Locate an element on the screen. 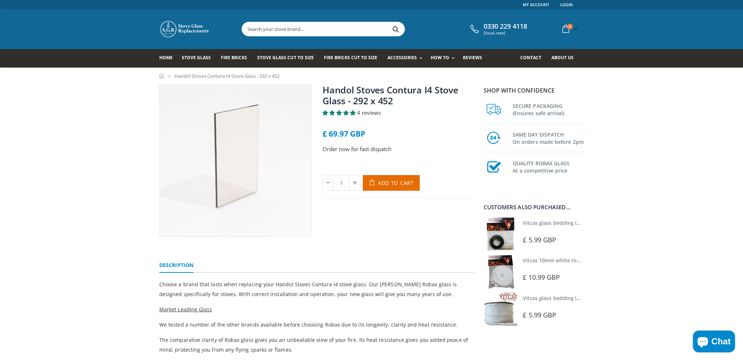 This screenshot has width=743, height=360. span: How To is located at coordinates (440, 57).